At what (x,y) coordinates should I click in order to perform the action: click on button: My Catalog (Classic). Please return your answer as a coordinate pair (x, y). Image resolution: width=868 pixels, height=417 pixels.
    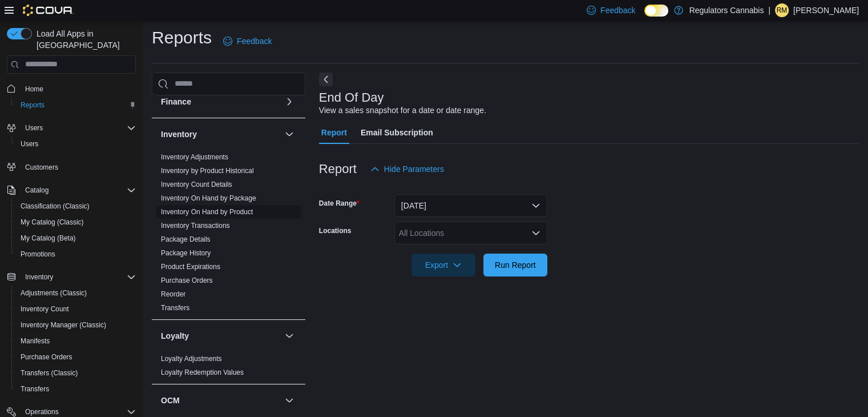
    Looking at the image, I should click on (76, 222).